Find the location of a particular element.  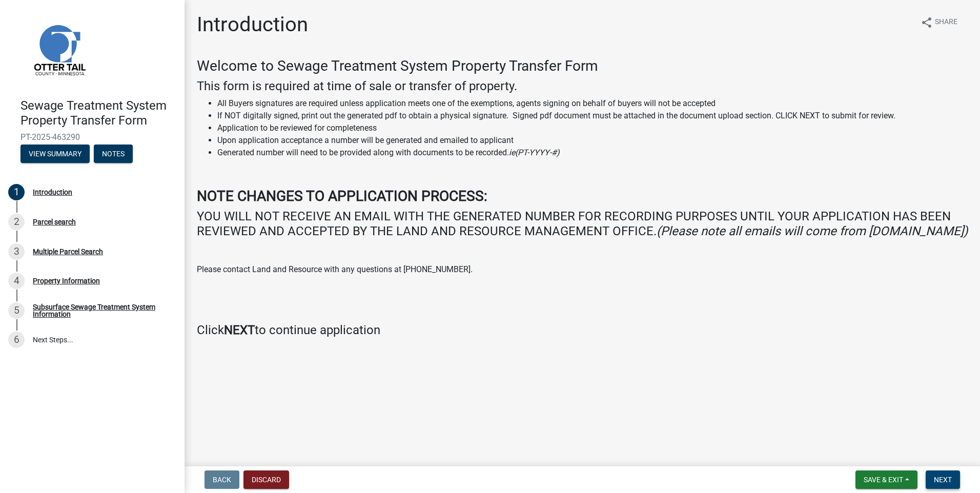

button: Next is located at coordinates (943, 479).